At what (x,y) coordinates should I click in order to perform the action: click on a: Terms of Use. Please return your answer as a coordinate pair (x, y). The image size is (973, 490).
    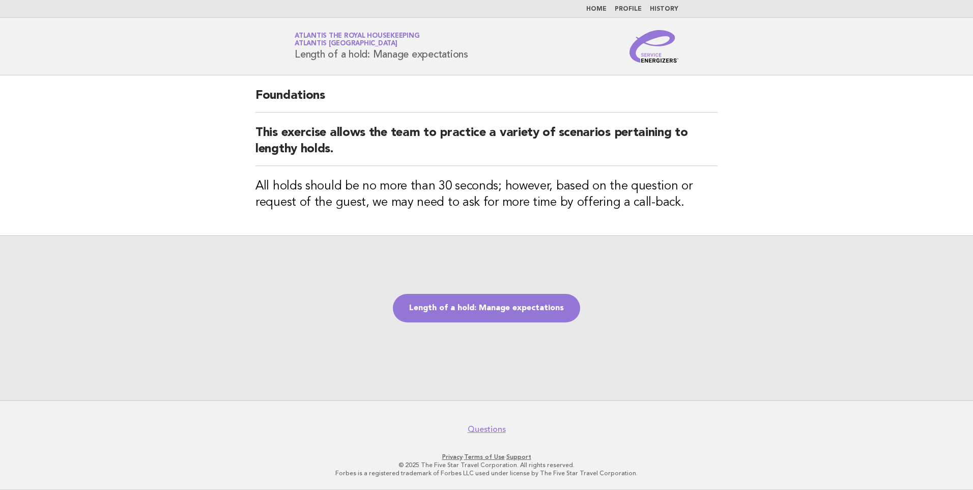
    Looking at the image, I should click on (485, 457).